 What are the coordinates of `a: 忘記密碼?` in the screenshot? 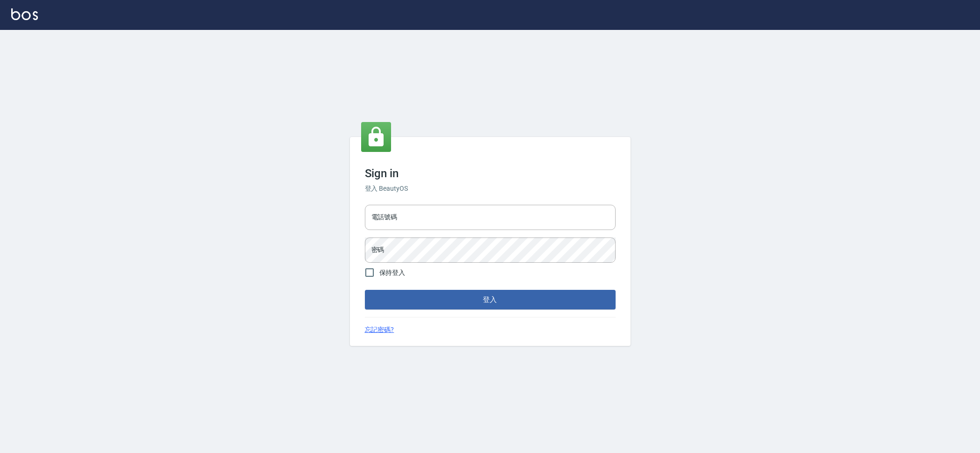 It's located at (380, 330).